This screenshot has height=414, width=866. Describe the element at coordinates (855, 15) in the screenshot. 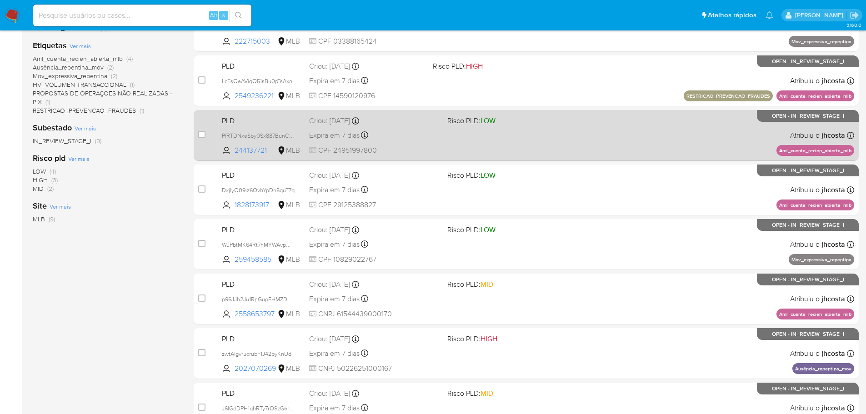

I see `a: Sair` at that location.